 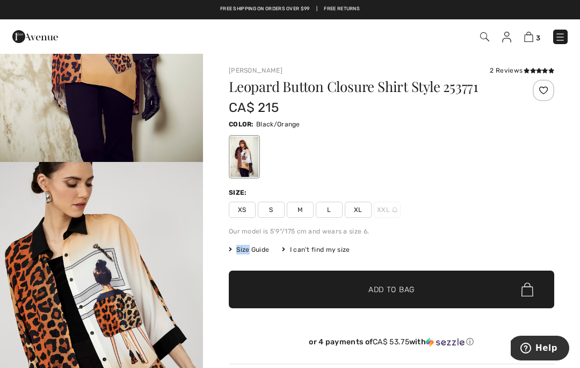 What do you see at coordinates (364, 87) in the screenshot?
I see `h1: Leopard Button Closure Shirt Style 253771` at bounding box center [364, 87].